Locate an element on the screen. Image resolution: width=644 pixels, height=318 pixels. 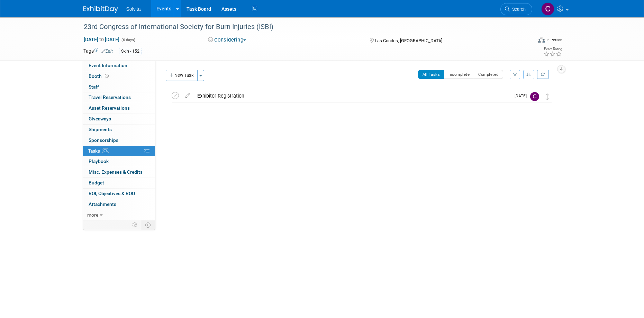
i: Move task is located at coordinates (548, 96).